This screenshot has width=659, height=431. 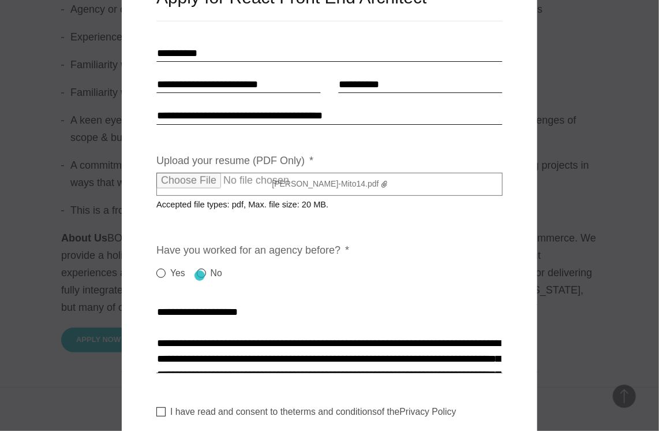 I want to click on label: No, so click(x=210, y=273).